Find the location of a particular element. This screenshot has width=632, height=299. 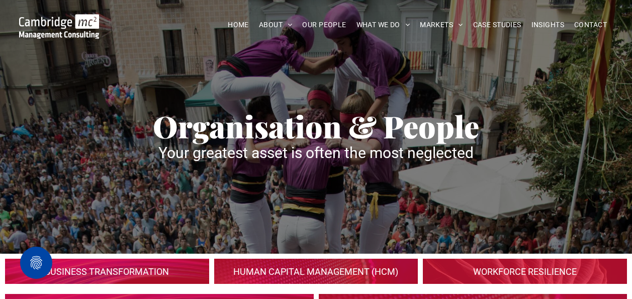

a: INSIGHTS is located at coordinates (547, 25).